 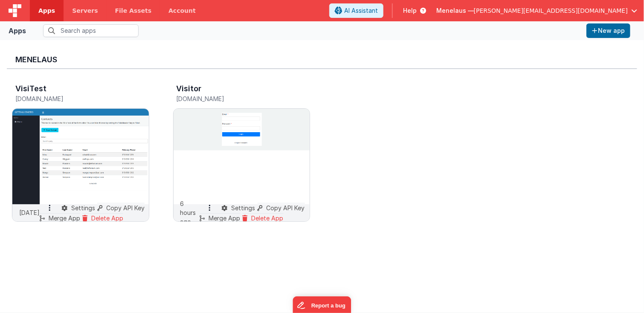 I want to click on span: Apps, so click(x=47, y=11).